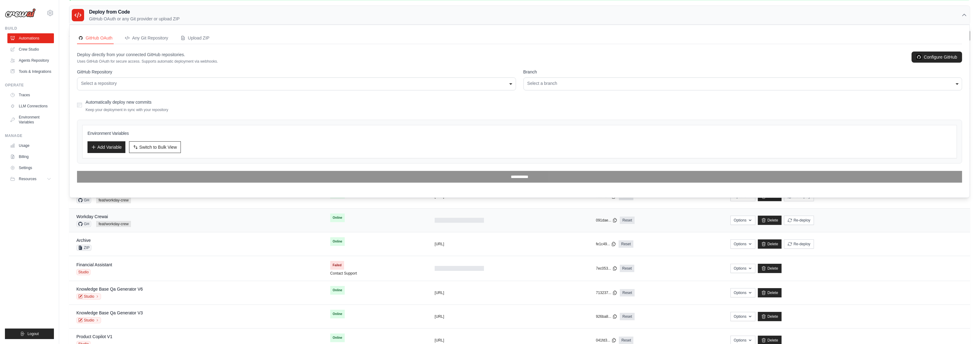 Image resolution: width=980 pixels, height=344 pixels. What do you see at coordinates (30, 60) in the screenshot?
I see `a: Agents Repository` at bounding box center [30, 60].